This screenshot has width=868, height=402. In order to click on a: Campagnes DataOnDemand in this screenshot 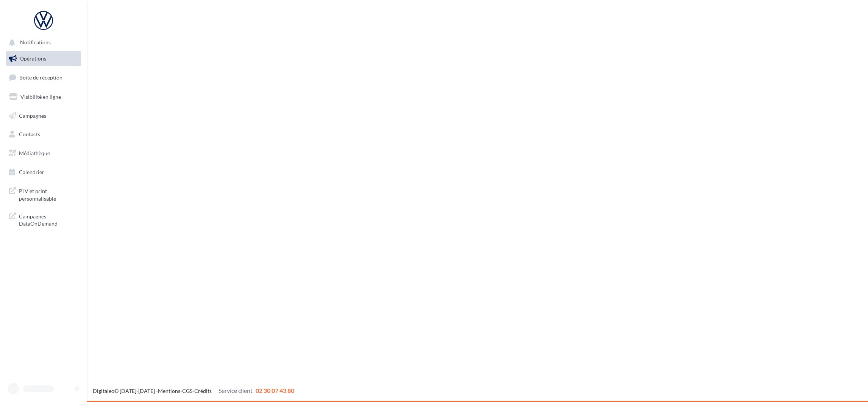, I will do `click(44, 219)`.